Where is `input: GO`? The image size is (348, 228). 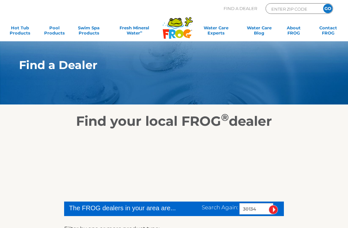 input: GO is located at coordinates (327, 8).